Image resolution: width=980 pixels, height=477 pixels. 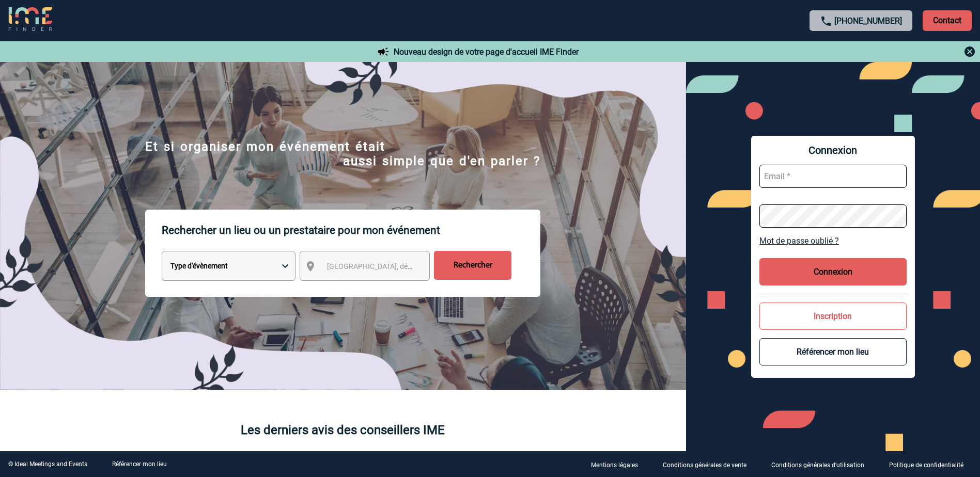 What do you see at coordinates (927, 465) in the screenshot?
I see `p: Politique de confidentialité` at bounding box center [927, 465].